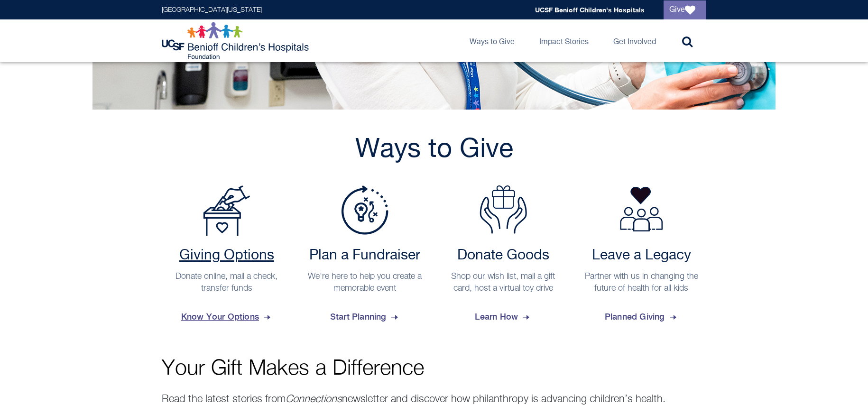 This screenshot has width=868, height=405. What do you see at coordinates (503, 255) in the screenshot?
I see `h2: Donate Goods` at bounding box center [503, 255].